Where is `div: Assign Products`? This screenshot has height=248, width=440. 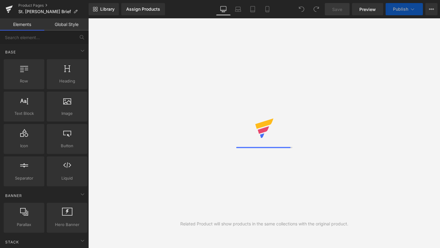 div: Assign Products is located at coordinates (143, 9).